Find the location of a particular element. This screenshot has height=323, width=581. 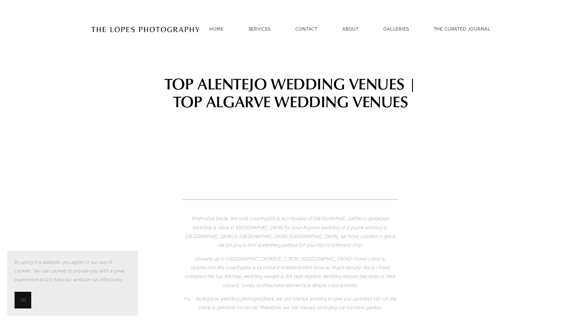

a: Contact is located at coordinates (306, 29).